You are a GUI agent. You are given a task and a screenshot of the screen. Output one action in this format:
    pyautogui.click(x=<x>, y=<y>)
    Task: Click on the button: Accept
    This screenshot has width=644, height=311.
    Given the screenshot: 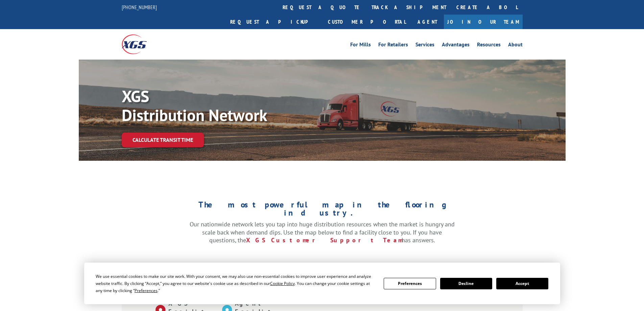 What is the action you would take?
    pyautogui.click(x=522, y=283)
    